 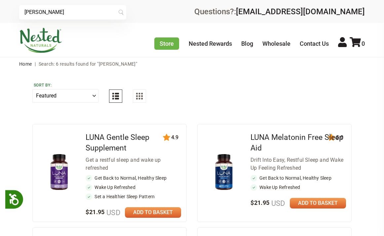 What do you see at coordinates (66, 85) in the screenshot?
I see `label: Sort by:` at bounding box center [66, 85].